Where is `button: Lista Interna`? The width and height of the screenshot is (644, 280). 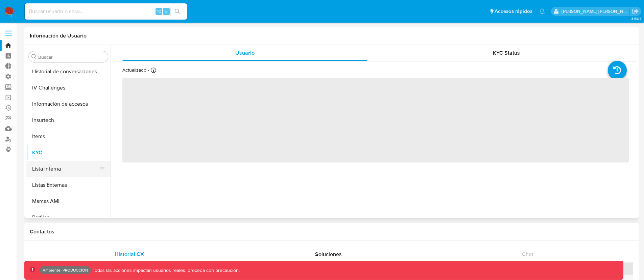
button: Lista Interna is located at coordinates (66, 169).